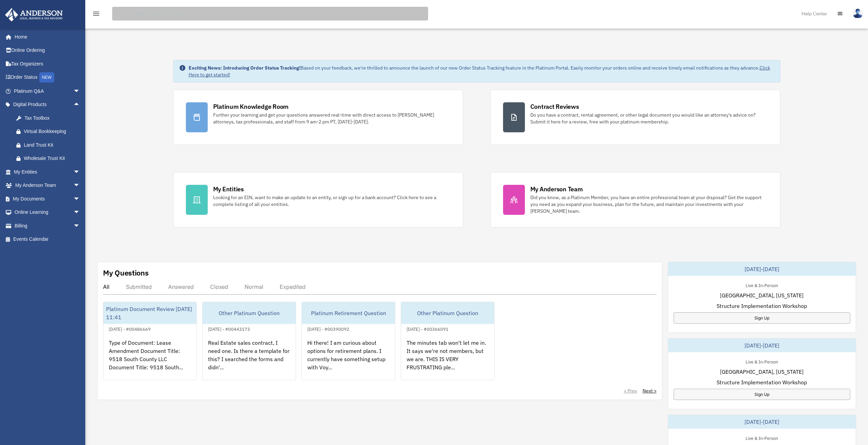 This screenshot has width=868, height=445. I want to click on a: Contract Reviews Do you have a contract, rental agreement, or other legal document you would like..., so click(635, 117).